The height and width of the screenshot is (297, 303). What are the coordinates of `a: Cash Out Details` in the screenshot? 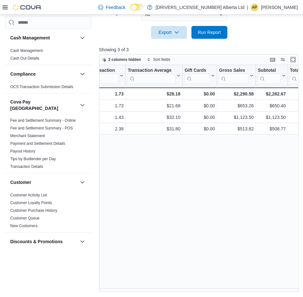 It's located at (25, 58).